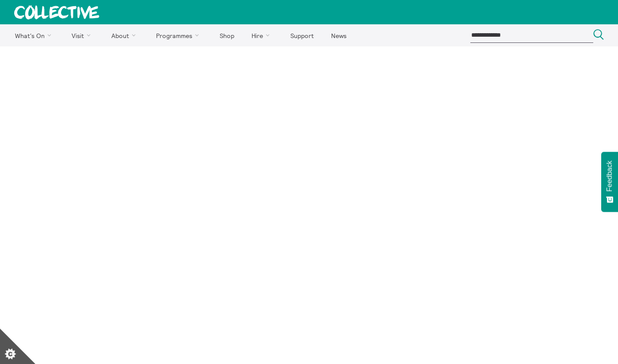  I want to click on a: News, so click(338, 35).